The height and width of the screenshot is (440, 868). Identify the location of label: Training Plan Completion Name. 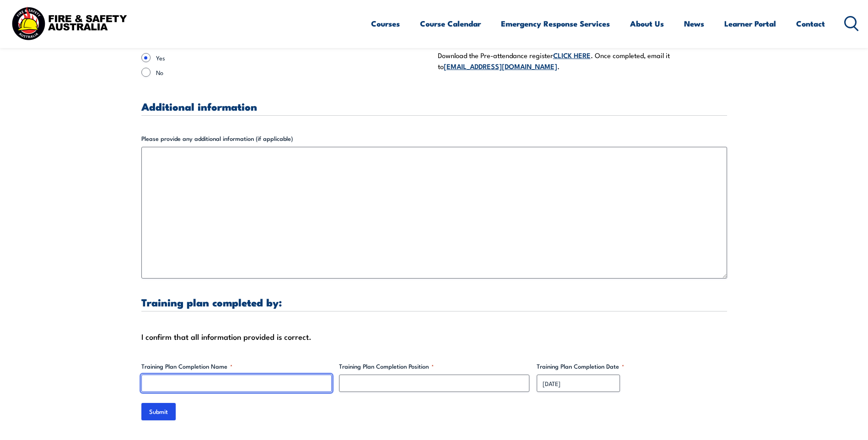
(236, 367).